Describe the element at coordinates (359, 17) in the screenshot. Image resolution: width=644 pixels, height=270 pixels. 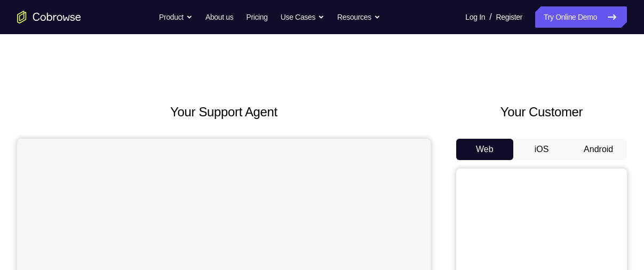
I see `button: Resources` at that location.